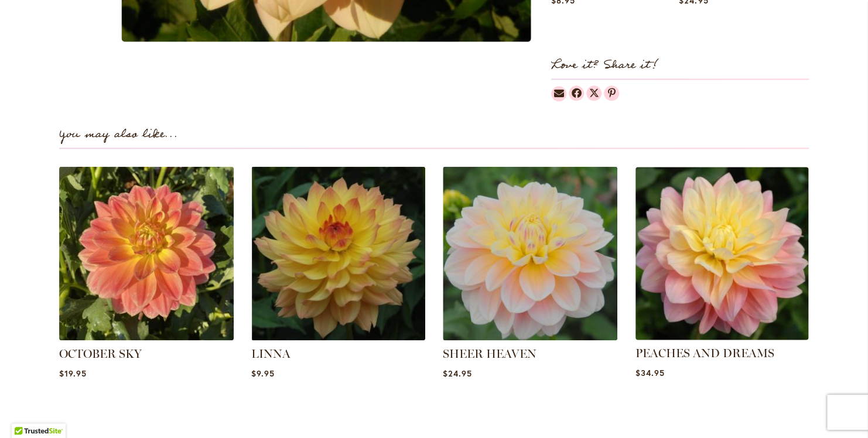 The image size is (868, 438). What do you see at coordinates (339, 254) in the screenshot?
I see `img: LINNA` at bounding box center [339, 254].